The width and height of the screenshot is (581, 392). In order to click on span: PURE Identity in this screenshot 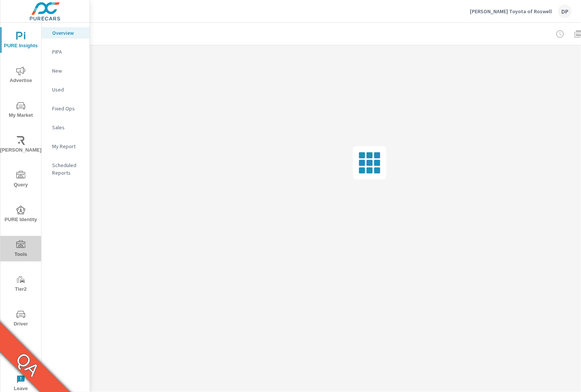, I will do `click(21, 215)`.